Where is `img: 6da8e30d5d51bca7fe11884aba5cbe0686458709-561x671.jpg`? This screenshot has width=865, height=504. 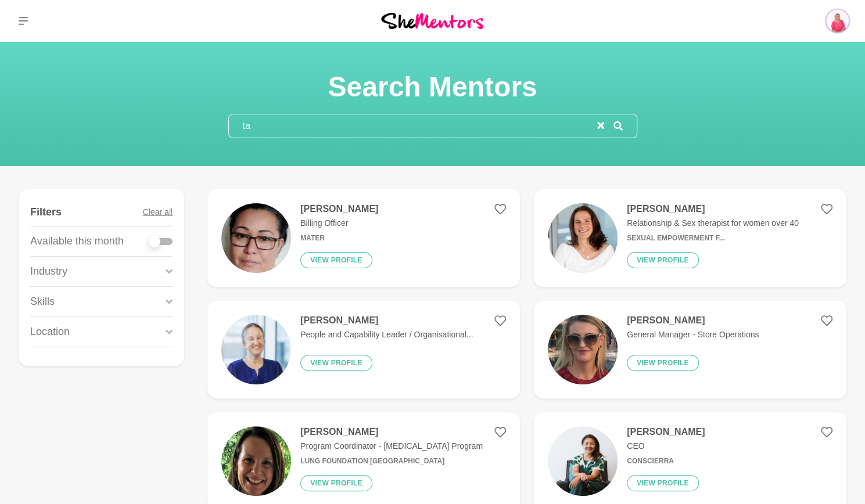 img: 6da8e30d5d51bca7fe11884aba5cbe0686458709-561x671.jpg is located at coordinates (582, 349).